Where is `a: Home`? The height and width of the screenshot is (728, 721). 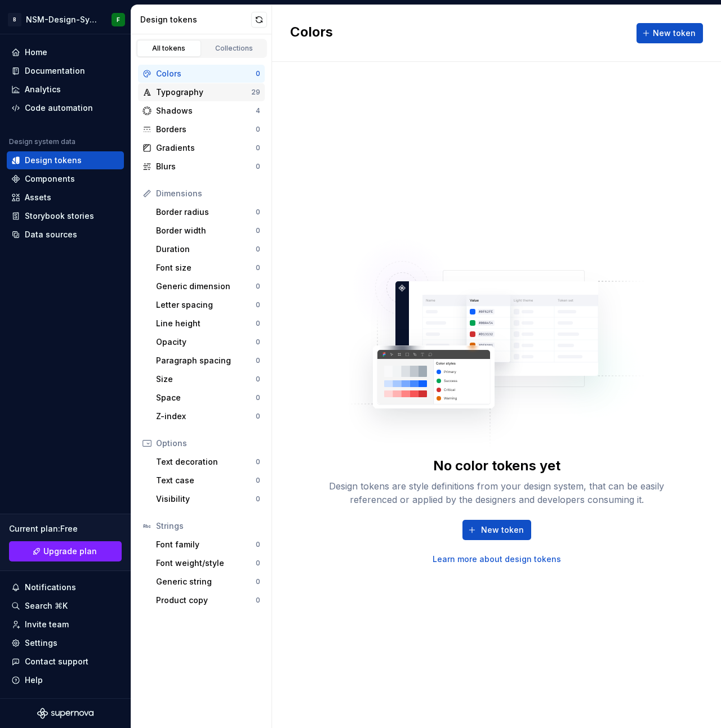 a: Home is located at coordinates (66, 52).